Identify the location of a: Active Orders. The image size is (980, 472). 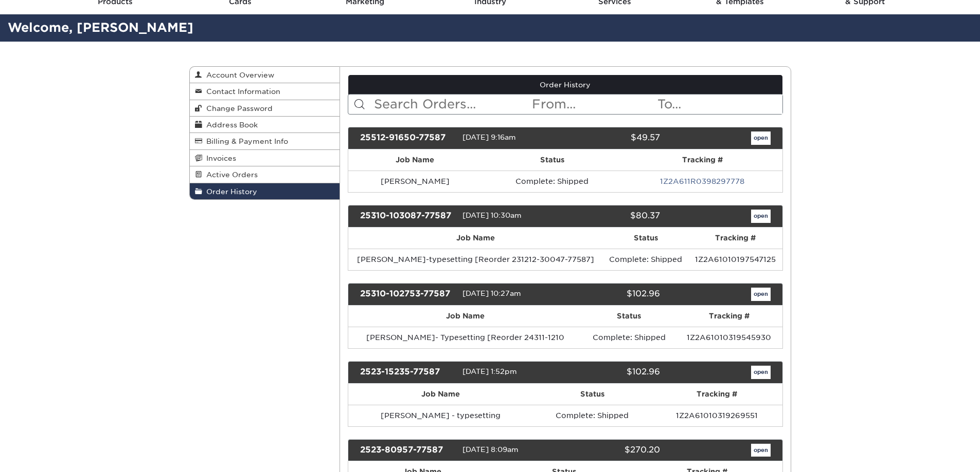
(265, 175).